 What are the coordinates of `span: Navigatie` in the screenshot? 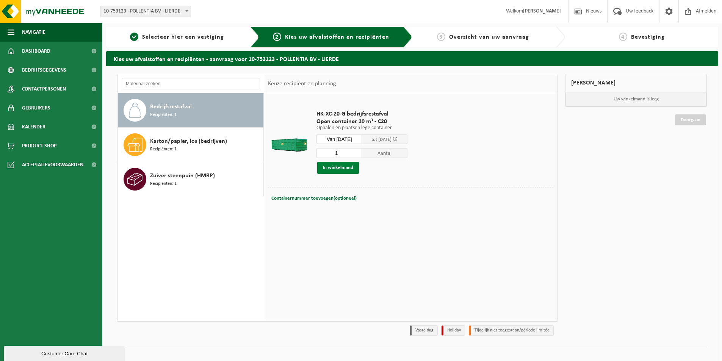 It's located at (34, 32).